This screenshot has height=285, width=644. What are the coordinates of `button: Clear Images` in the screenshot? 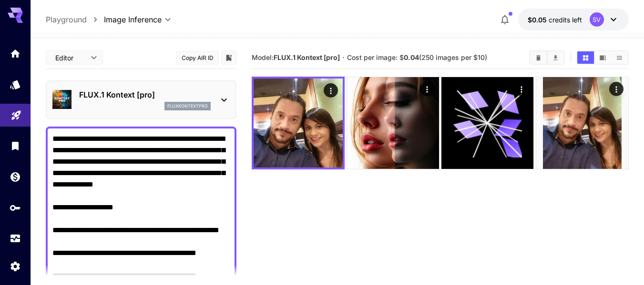 It's located at (538, 57).